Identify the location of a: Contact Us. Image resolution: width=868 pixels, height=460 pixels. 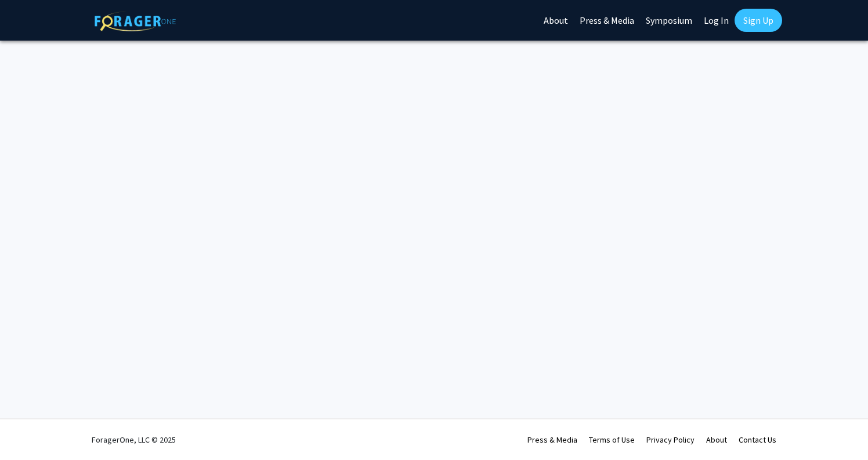
(757, 440).